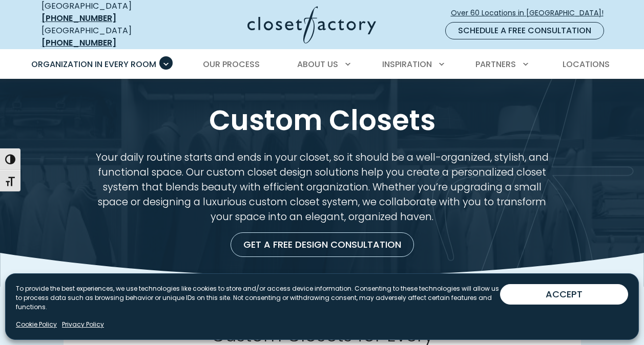 The width and height of the screenshot is (644, 345). I want to click on a: Get a Free Design Consultation, so click(322, 245).